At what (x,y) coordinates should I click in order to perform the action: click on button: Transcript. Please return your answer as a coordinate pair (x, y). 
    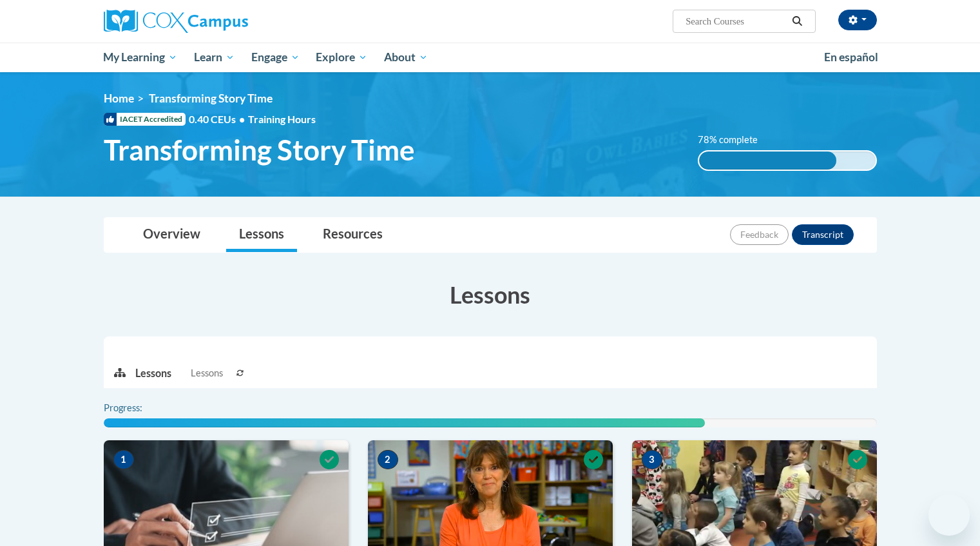
    Looking at the image, I should click on (823, 235).